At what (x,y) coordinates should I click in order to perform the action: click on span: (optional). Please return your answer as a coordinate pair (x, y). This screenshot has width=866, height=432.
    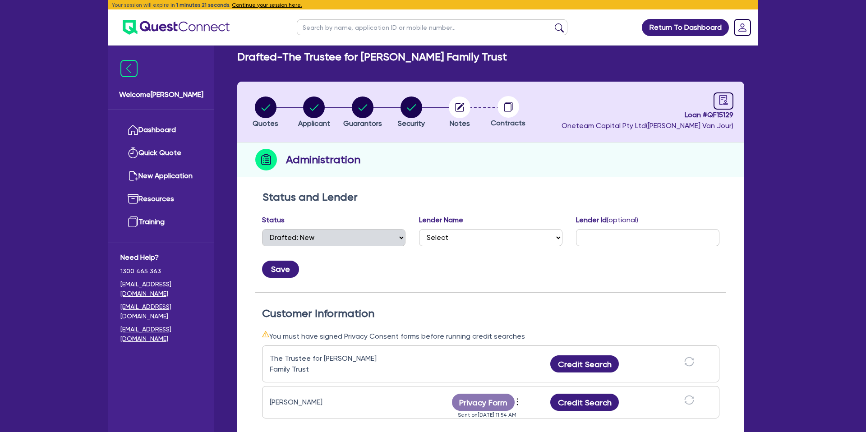
    Looking at the image, I should click on (622, 220).